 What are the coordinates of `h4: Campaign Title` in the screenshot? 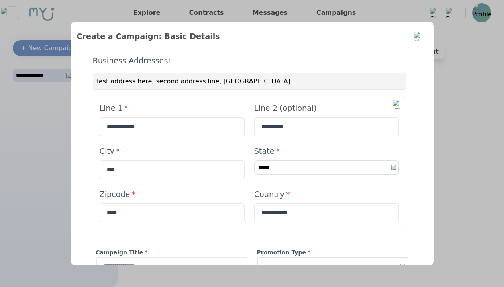 It's located at (172, 252).